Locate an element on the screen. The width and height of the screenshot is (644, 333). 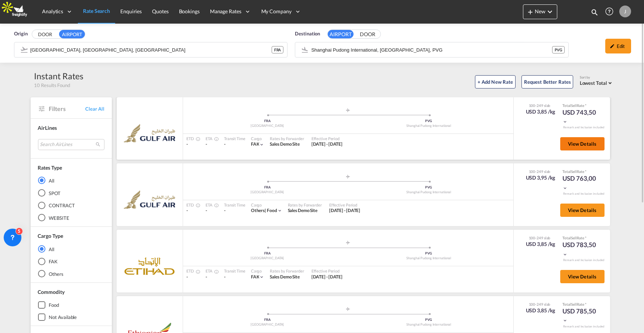
input: Search by Airport is located at coordinates (432, 50).